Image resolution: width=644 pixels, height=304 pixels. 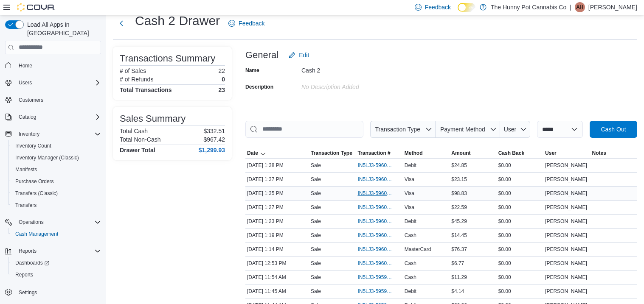 What do you see at coordinates (36, 194) in the screenshot?
I see `a: Transfers (Classic)` at bounding box center [36, 194].